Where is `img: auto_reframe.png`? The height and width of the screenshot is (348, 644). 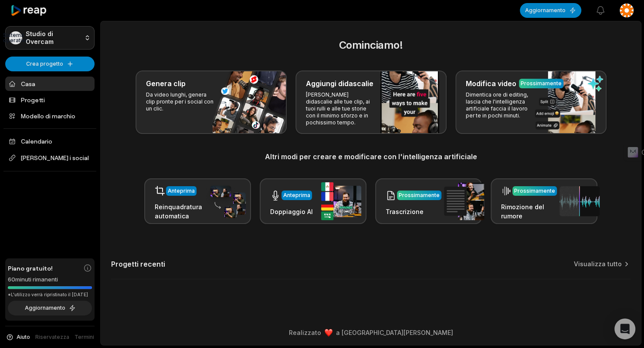
img: auto_reframe.png is located at coordinates (226, 201).